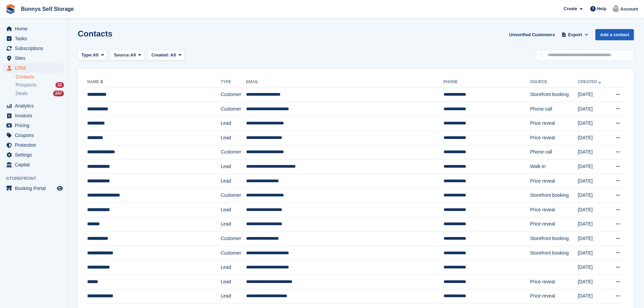  Describe the element at coordinates (95, 82) in the screenshot. I see `a: Name` at that location.